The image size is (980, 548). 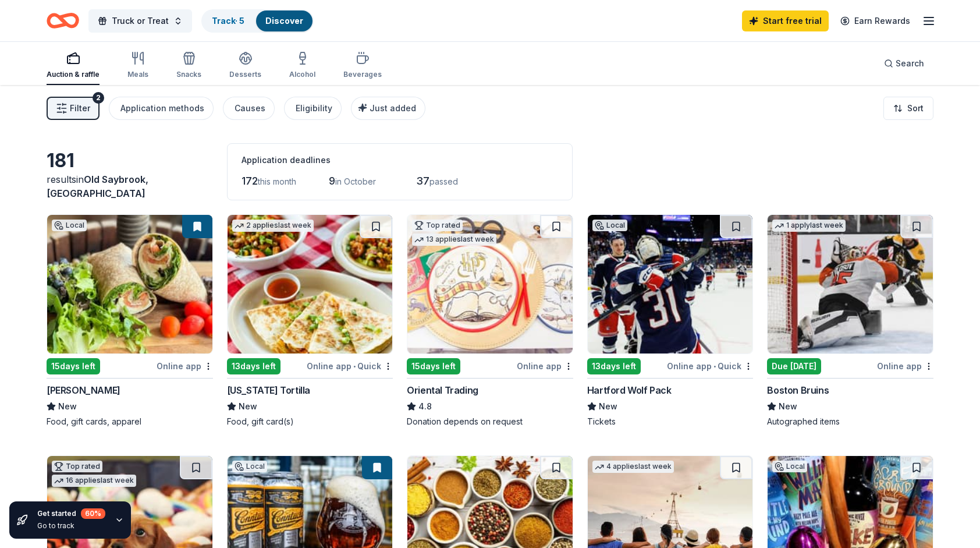 What do you see at coordinates (129, 284) in the screenshot?
I see `img: Image for Lyman Orchards` at bounding box center [129, 284].